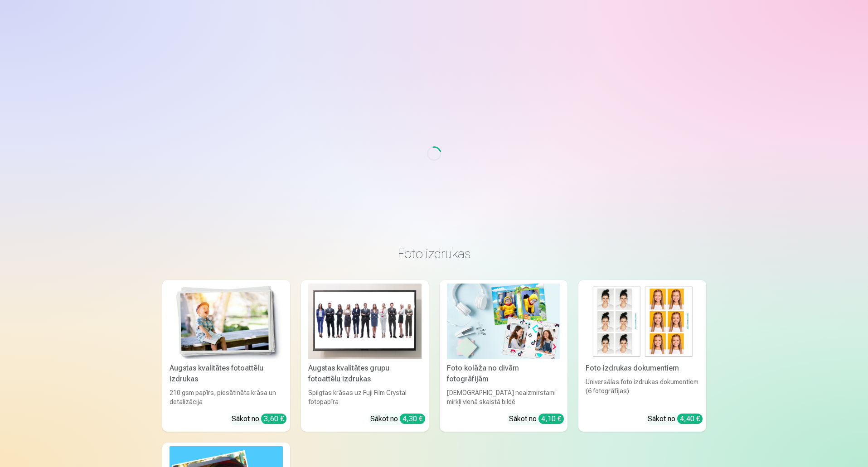 Image resolution: width=868 pixels, height=467 pixels. Describe the element at coordinates (413, 419) in the screenshot. I see `div: 4,30 €` at that location.